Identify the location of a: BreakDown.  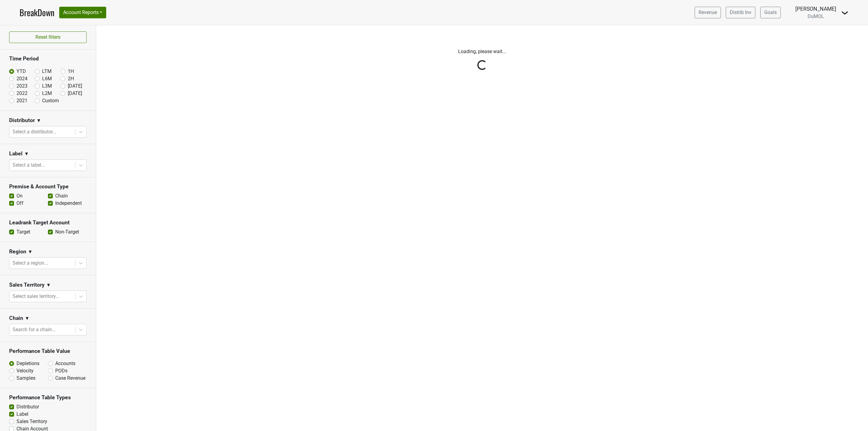
(37, 13).